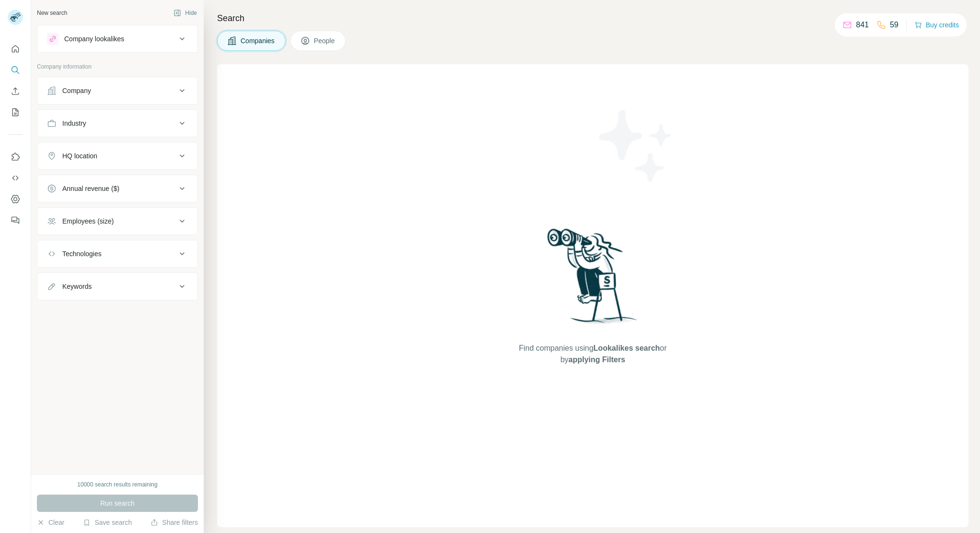 This screenshot has height=533, width=980. I want to click on button: Clear, so click(51, 522).